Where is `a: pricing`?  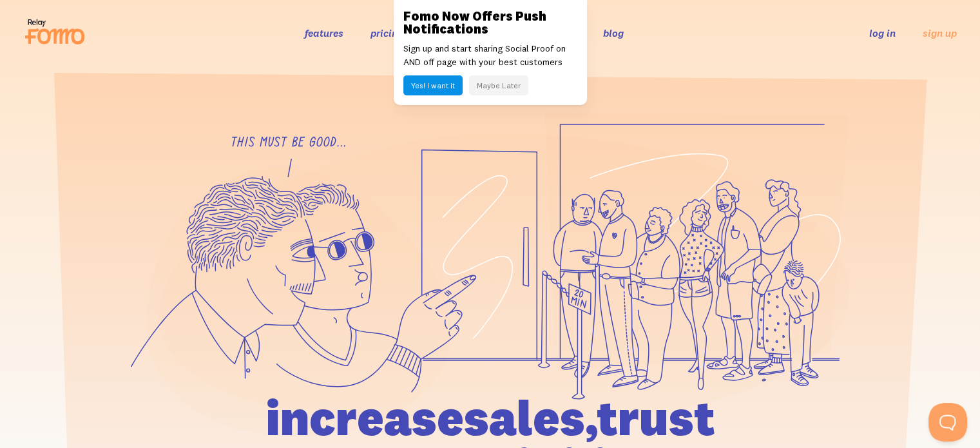 a: pricing is located at coordinates (387, 33).